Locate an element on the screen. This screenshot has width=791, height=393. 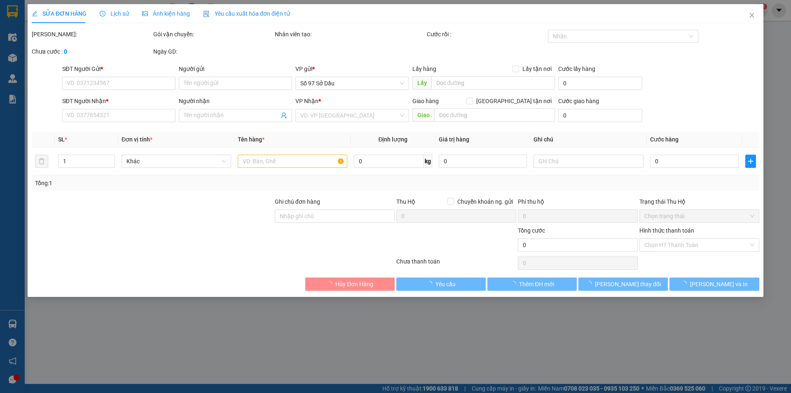
div: Người nhận is located at coordinates (235, 101).